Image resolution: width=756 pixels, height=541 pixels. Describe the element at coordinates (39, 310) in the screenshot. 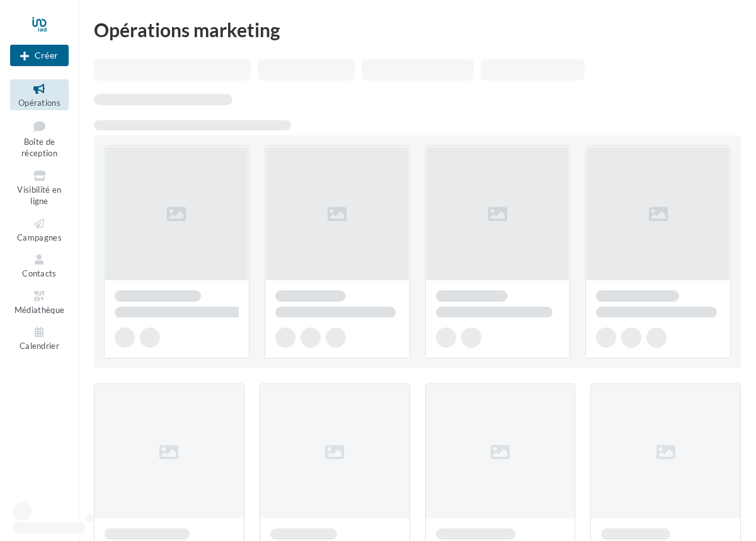

I see `span: Médiathèque` at that location.